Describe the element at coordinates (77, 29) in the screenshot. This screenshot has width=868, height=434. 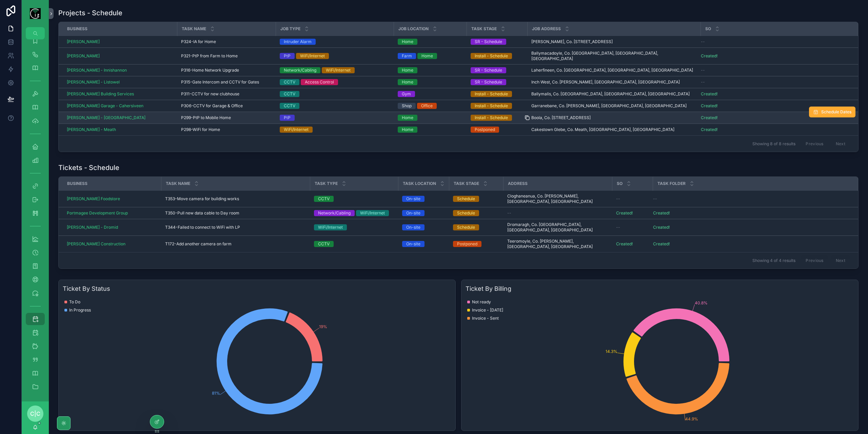
I see `span: Business` at that location.